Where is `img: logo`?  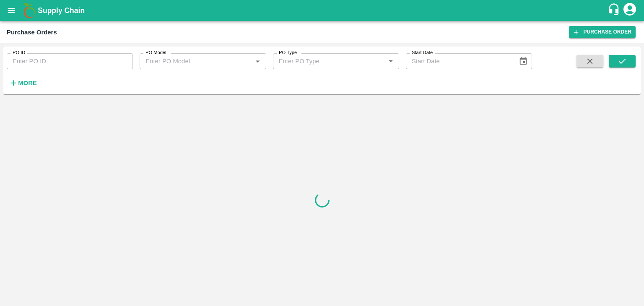 img: logo is located at coordinates (30, 11).